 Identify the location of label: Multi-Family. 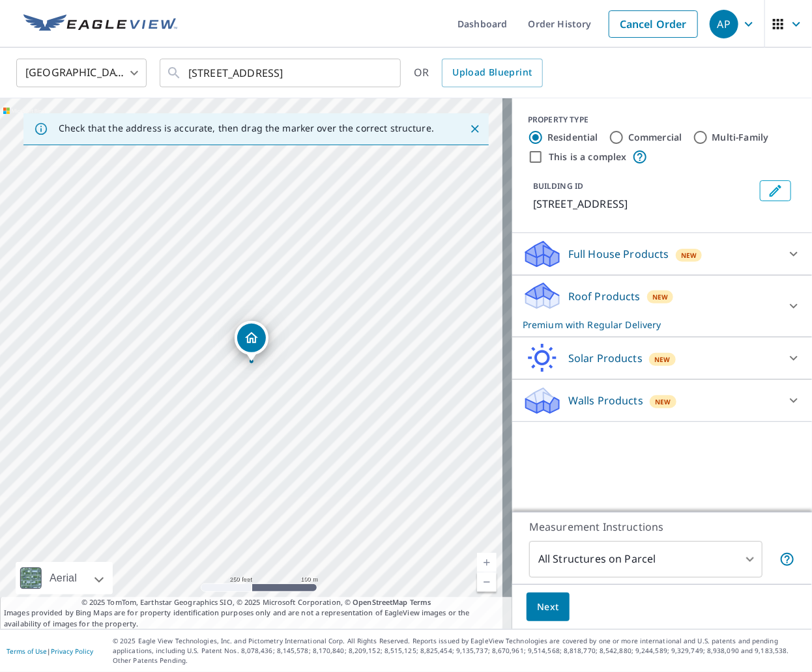
(740, 137).